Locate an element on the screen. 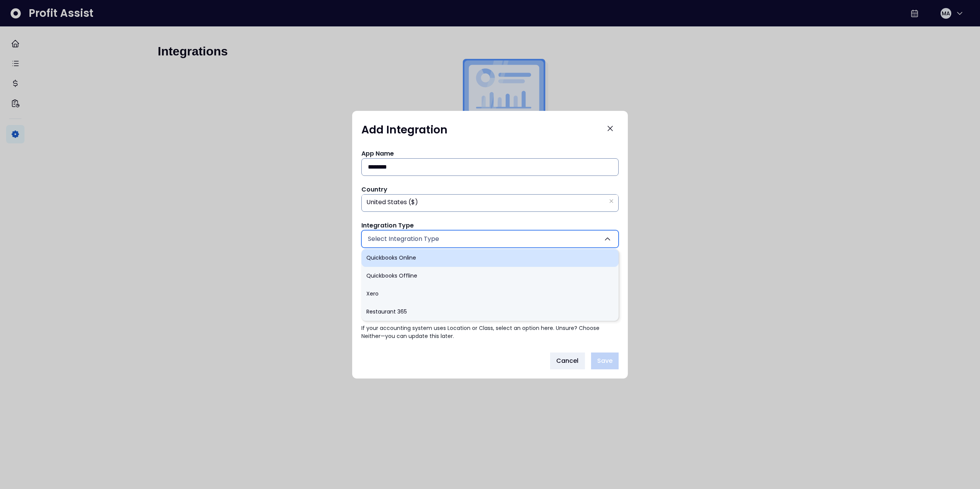 The image size is (980, 489). span: Select Integration Type is located at coordinates (404, 239).